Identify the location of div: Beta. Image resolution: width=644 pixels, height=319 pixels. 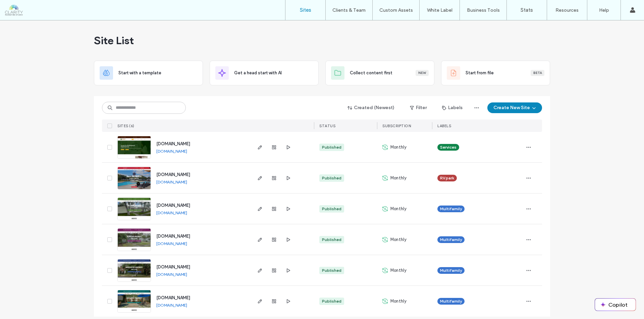
(537, 73).